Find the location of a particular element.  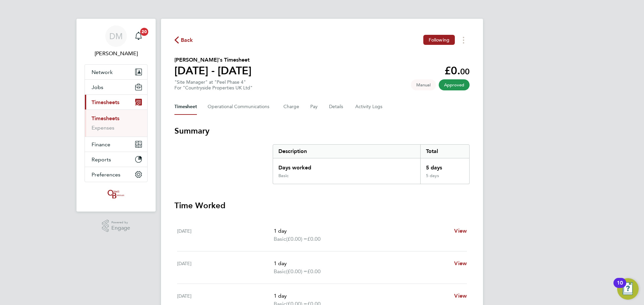

div: Total is located at coordinates (445, 151).